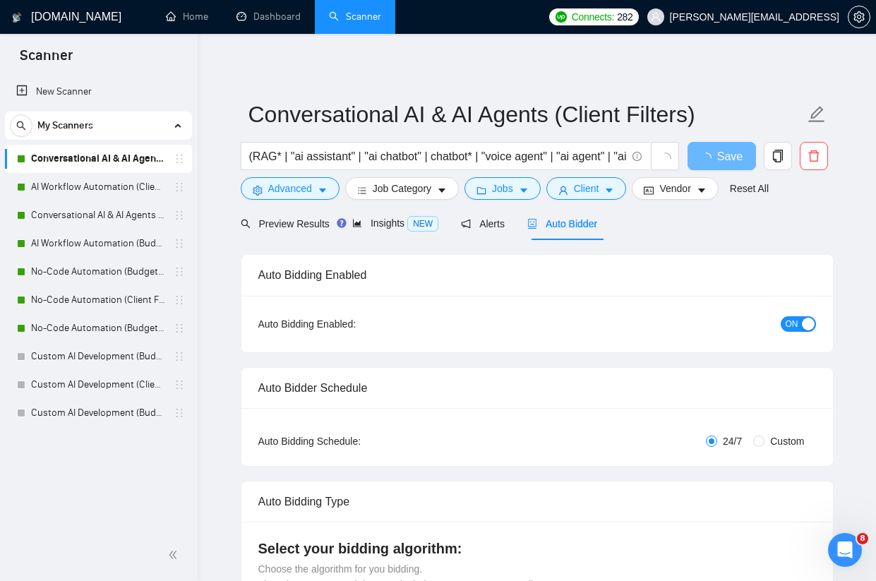  I want to click on a: Reset All, so click(749, 189).